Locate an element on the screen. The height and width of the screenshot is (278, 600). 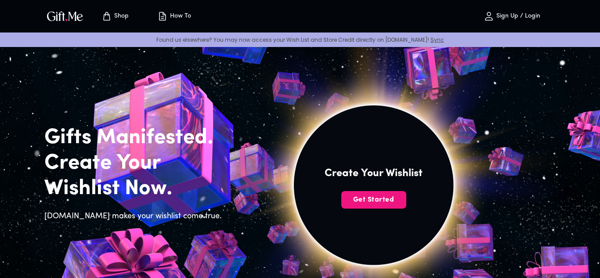
p: Sign Up / Login is located at coordinates (517, 16).